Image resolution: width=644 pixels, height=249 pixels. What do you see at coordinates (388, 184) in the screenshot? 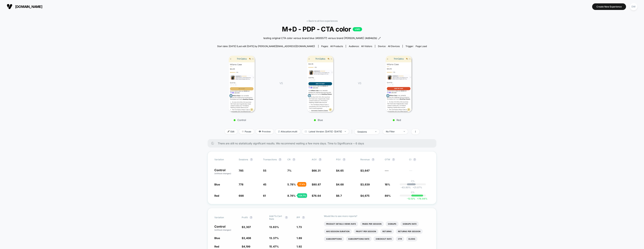
I see `span: 16%` at bounding box center [388, 184].